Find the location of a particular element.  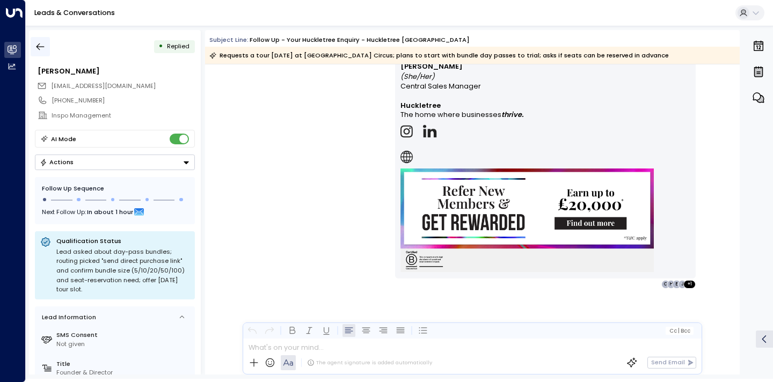

button: Redo is located at coordinates (269, 331).